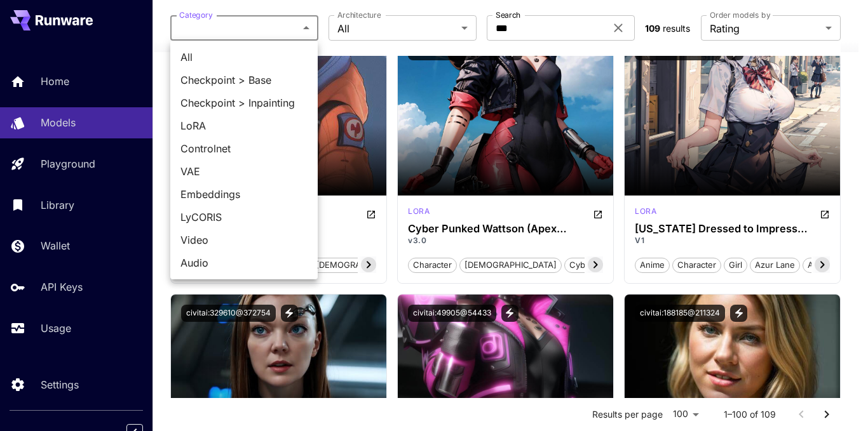  What do you see at coordinates (244, 126) in the screenshot?
I see `span: LoRA` at bounding box center [244, 126].